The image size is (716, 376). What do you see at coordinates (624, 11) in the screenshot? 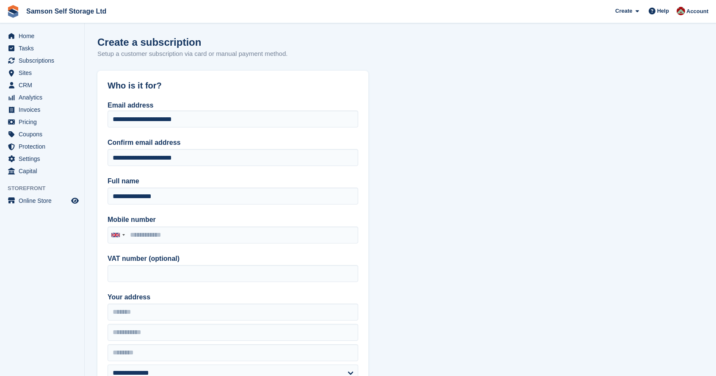
I see `span: Create` at bounding box center [624, 11].